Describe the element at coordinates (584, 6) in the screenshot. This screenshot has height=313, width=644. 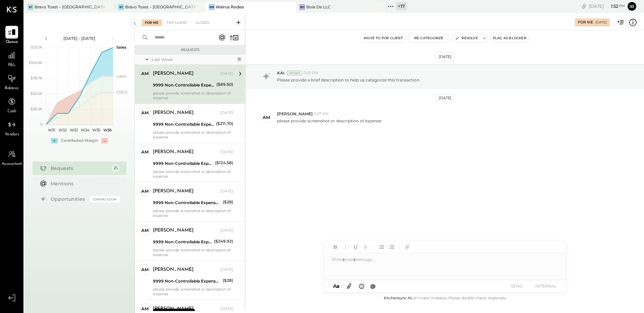
I see `div: copy link` at that location.